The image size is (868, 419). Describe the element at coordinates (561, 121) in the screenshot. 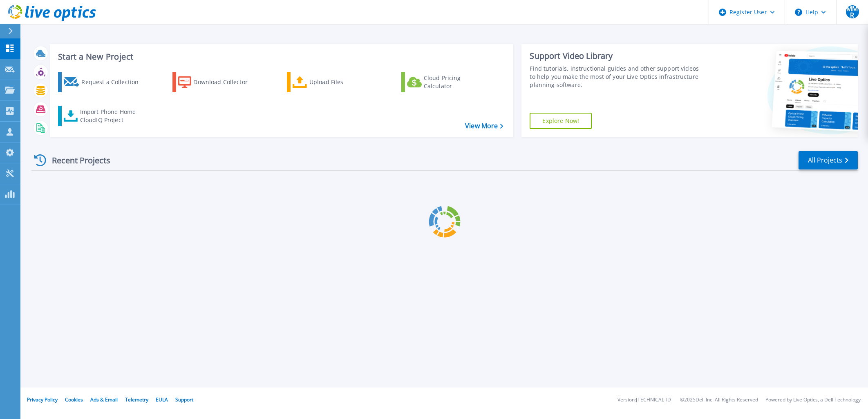

I see `a: Explore Now!` at that location.